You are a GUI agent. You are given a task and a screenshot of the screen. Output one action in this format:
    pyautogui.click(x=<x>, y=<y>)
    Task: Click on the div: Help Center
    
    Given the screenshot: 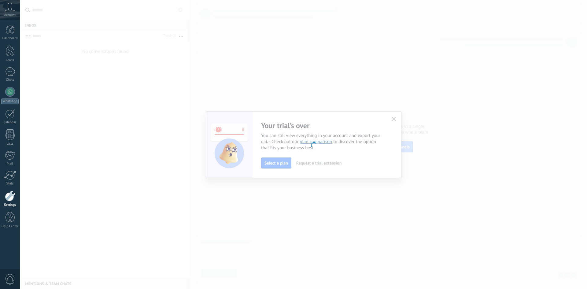 What is the action you would take?
    pyautogui.click(x=10, y=226)
    